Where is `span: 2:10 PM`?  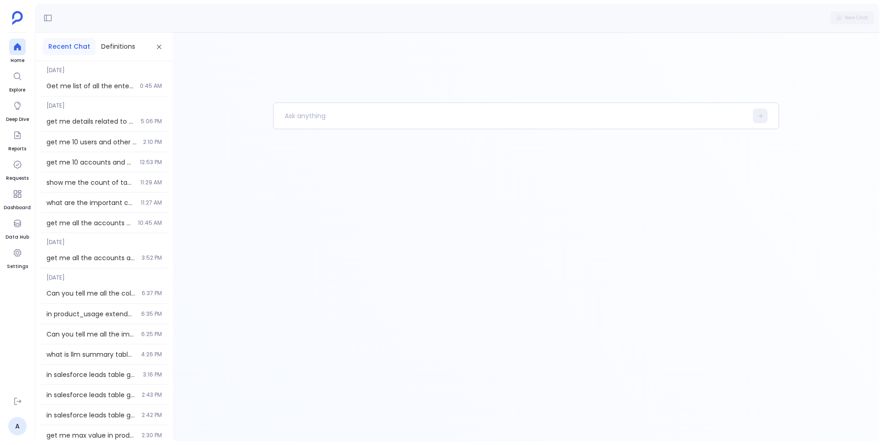
span: 2:10 PM is located at coordinates (152, 142).